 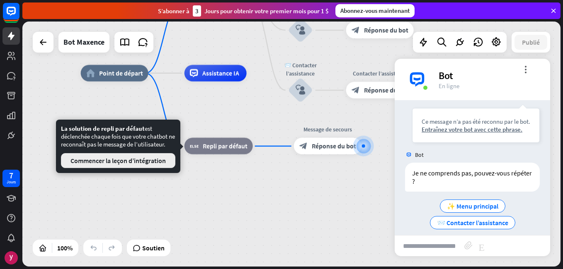 What do you see at coordinates (220, 73) in the screenshot?
I see `span: Assistance IA` at bounding box center [220, 73].